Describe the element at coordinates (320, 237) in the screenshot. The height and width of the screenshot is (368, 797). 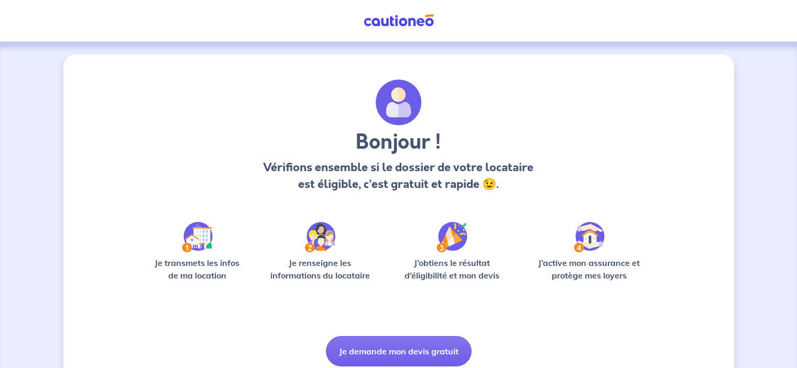
I see `img: /static/c0a346edaed446bb123850d2d04ad552/Step-2.svg` at that location.